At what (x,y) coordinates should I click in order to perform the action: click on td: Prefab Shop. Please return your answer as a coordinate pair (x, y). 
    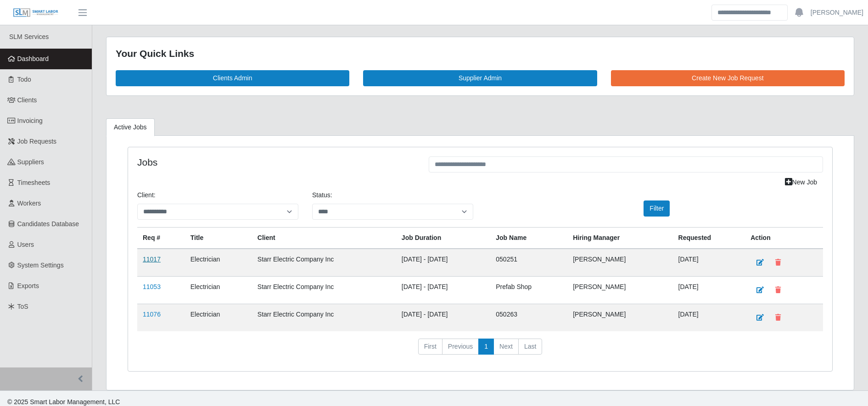
    Looking at the image, I should click on (529, 290).